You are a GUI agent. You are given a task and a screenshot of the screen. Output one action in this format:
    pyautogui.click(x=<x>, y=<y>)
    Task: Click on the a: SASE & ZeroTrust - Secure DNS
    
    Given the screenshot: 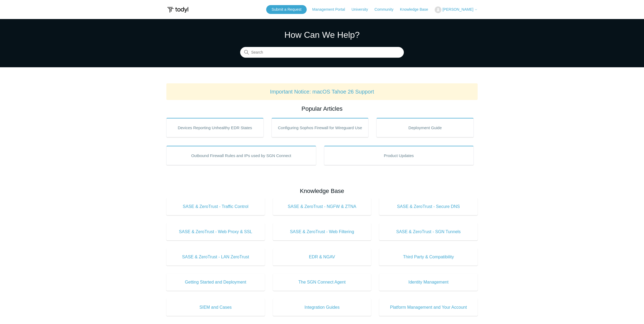 What is the action you would take?
    pyautogui.click(x=428, y=207)
    